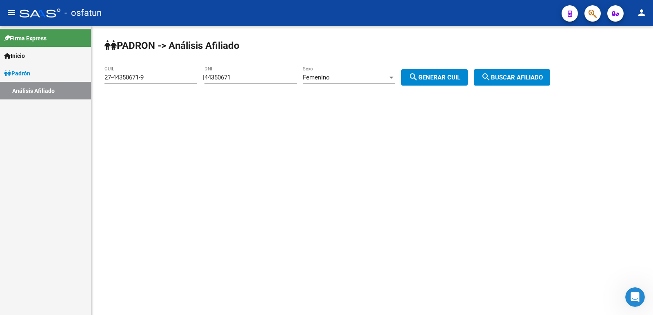  What do you see at coordinates (512, 78) in the screenshot?
I see `button: Buscar afiliado` at bounding box center [512, 78].